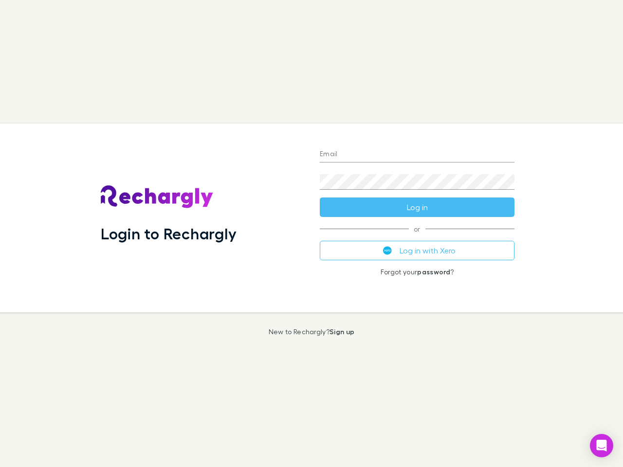 The height and width of the screenshot is (467, 623). What do you see at coordinates (312, 332) in the screenshot?
I see `p: New to Rechargly?` at bounding box center [312, 332].